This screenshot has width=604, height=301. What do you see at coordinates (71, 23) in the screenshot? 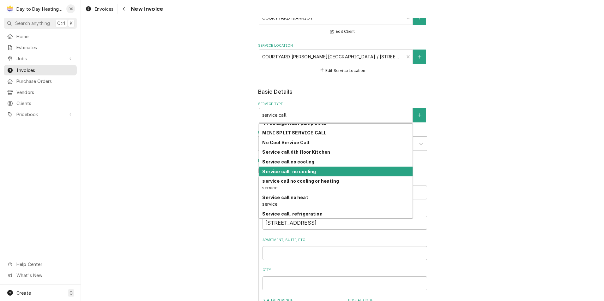
I see `span: K` at bounding box center [71, 23].